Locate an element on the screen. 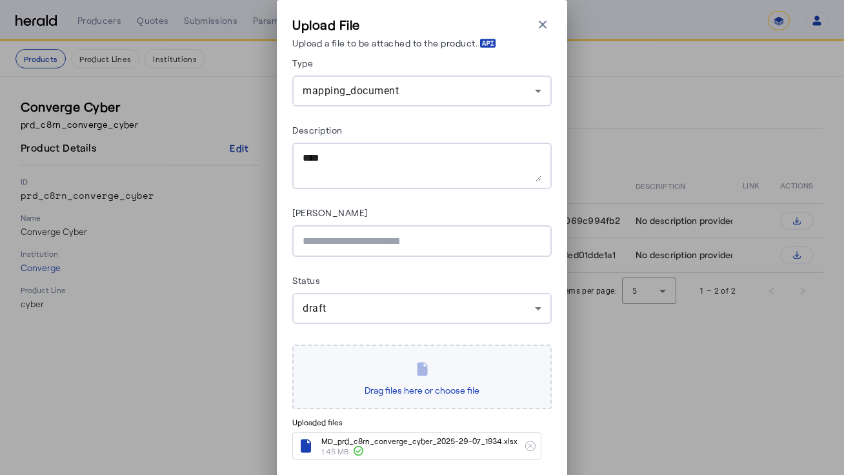 The height and width of the screenshot is (475, 844). h3: Upload File is located at coordinates (394, 25).